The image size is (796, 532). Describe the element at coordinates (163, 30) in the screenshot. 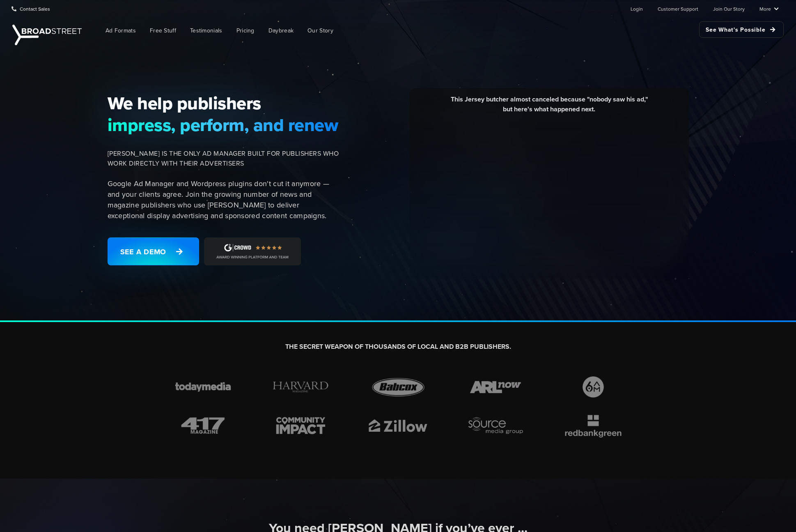

I see `a: Free Stuff` at that location.